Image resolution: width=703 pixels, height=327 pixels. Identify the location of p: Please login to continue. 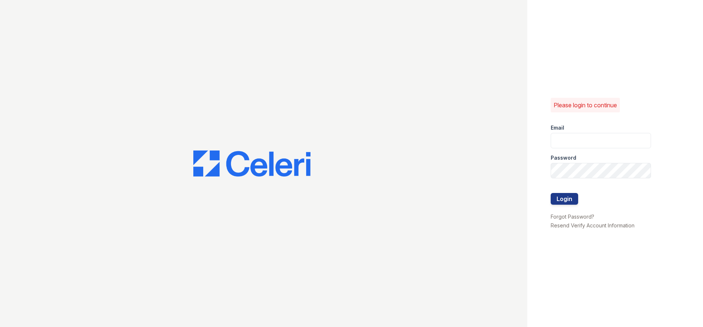
(585, 105).